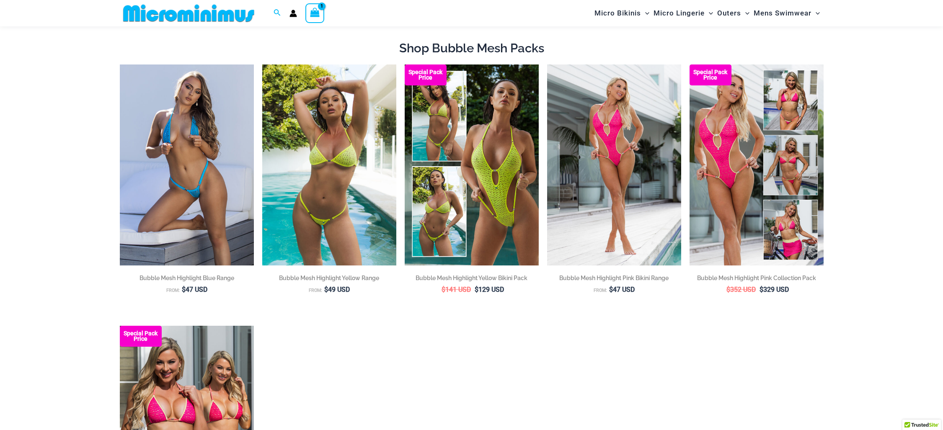  I want to click on a: View Shopping Cart, 1 items, so click(315, 13).